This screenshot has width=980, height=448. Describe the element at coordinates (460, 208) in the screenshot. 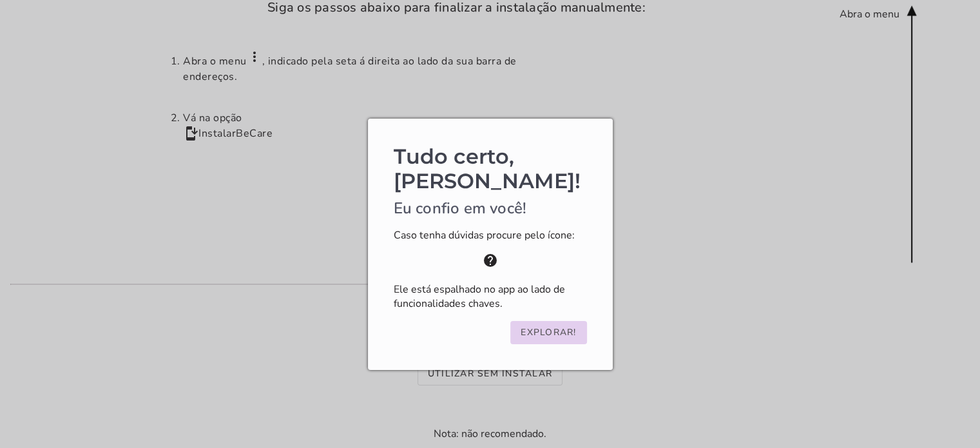

I see `strong: Eu confio em você!` at that location.